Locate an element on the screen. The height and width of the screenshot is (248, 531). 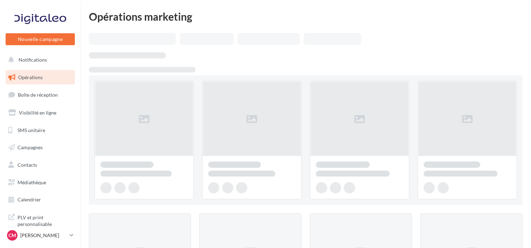
span: Opérations is located at coordinates (30, 77).